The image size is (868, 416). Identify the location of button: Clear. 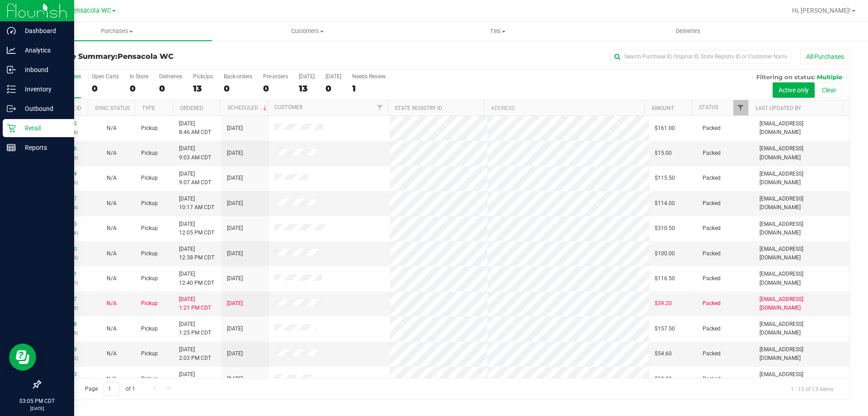
(829, 90).